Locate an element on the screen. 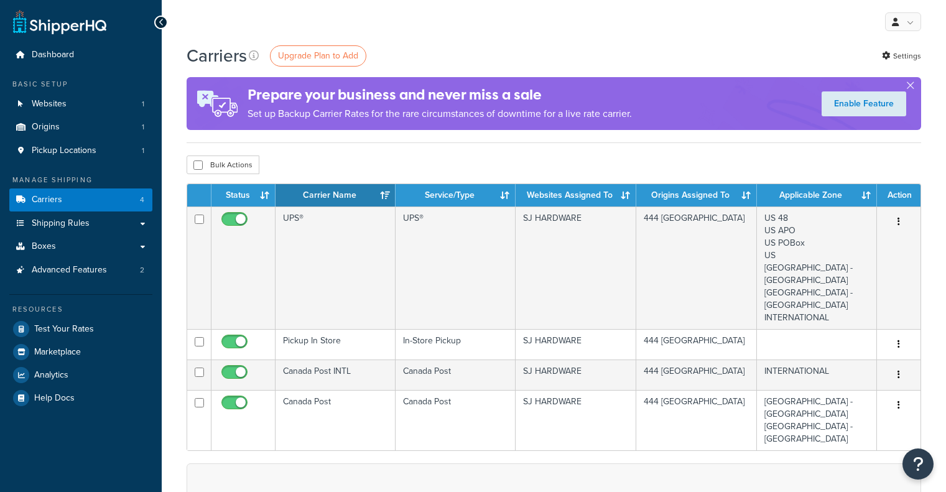 The height and width of the screenshot is (492, 946). span: Websites is located at coordinates (49, 104).